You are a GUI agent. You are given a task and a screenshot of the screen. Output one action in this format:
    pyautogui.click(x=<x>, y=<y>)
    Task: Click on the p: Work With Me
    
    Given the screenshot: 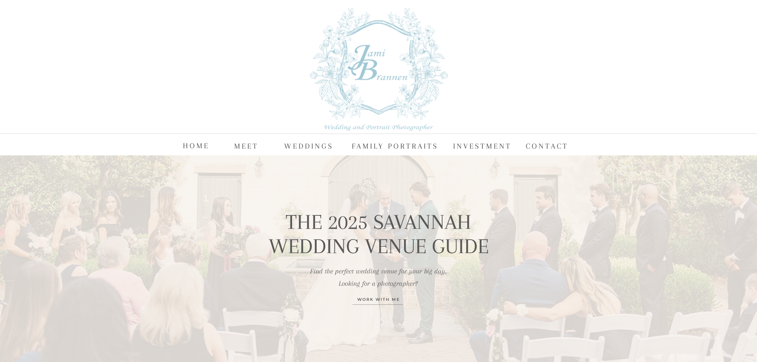 What is the action you would take?
    pyautogui.click(x=379, y=302)
    